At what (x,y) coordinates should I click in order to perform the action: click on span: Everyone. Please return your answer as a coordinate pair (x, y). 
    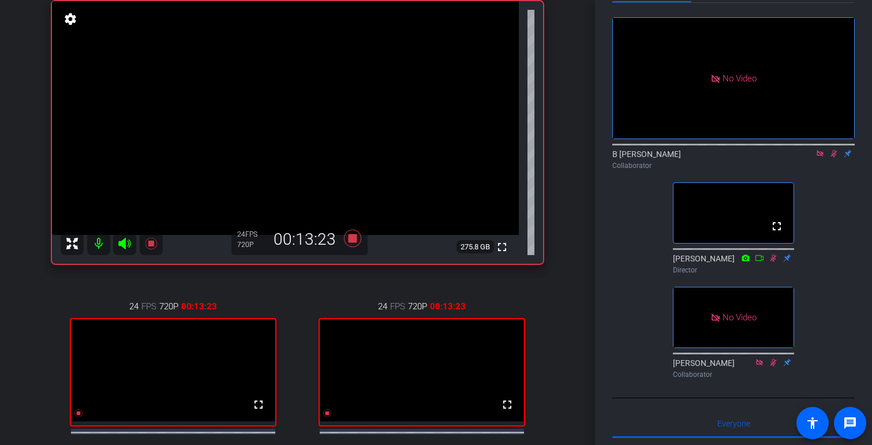
    Looking at the image, I should click on (733, 423).